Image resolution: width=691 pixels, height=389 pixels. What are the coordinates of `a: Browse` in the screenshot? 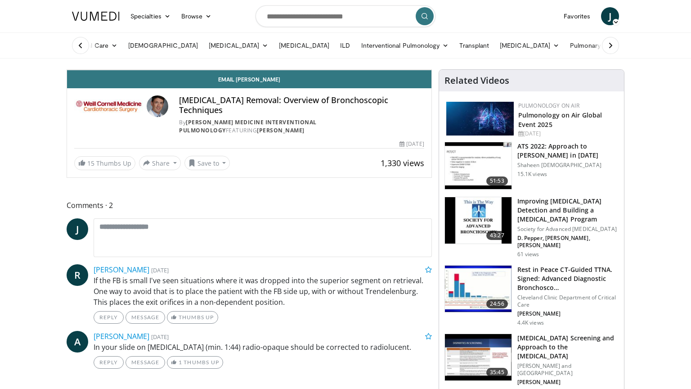 It's located at (197, 16).